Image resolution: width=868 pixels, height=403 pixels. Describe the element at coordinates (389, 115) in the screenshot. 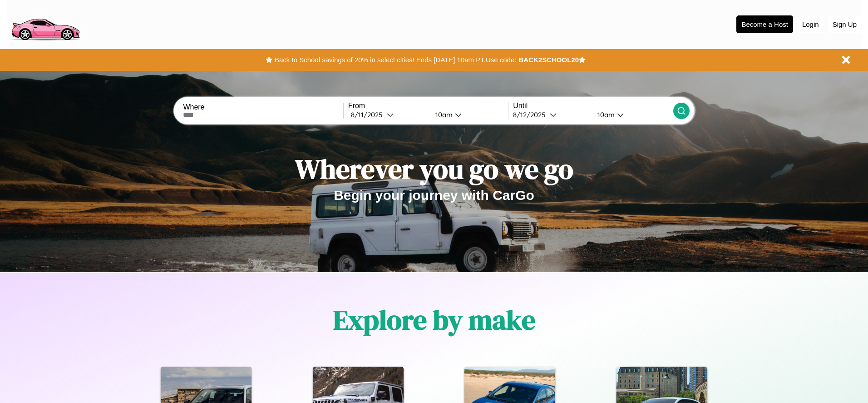

I see `button: 8/11/2025` at that location.